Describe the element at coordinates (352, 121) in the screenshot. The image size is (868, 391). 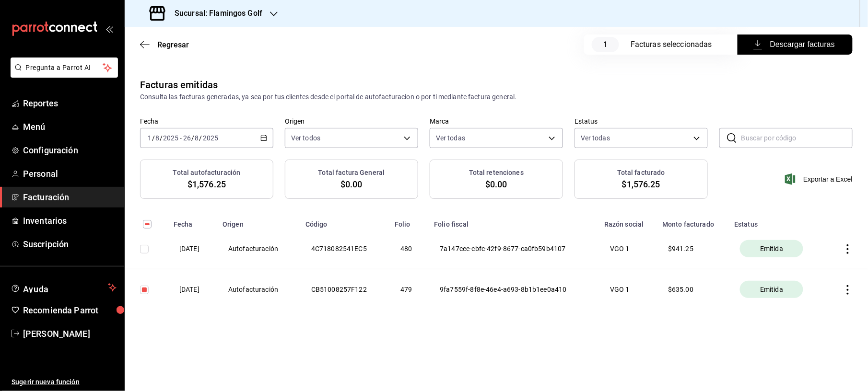
I see `label: Origen` at that location.